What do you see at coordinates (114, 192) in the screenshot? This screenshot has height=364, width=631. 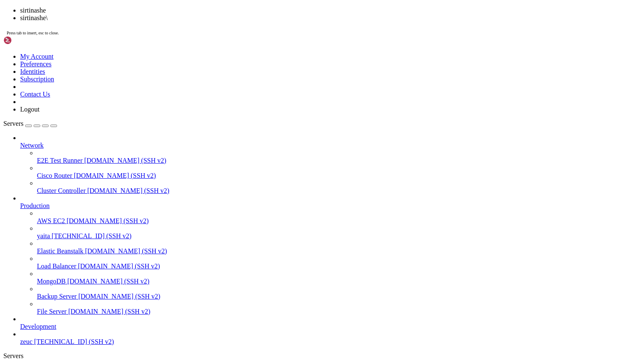 I see `span: ~/yaita-core-backend` at bounding box center [114, 192].